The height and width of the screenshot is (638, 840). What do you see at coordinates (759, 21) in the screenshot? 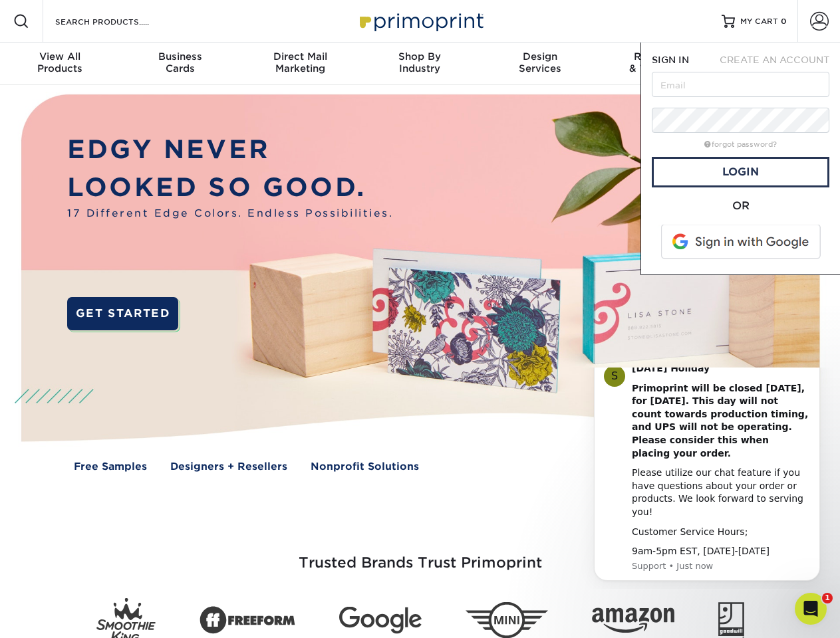
I see `span: MY CART` at bounding box center [759, 21].